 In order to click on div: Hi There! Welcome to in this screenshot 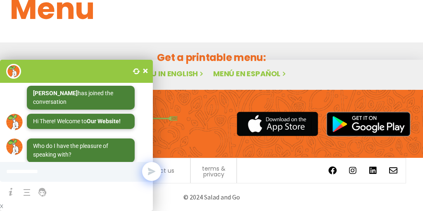, I will do `click(80, 121)`.